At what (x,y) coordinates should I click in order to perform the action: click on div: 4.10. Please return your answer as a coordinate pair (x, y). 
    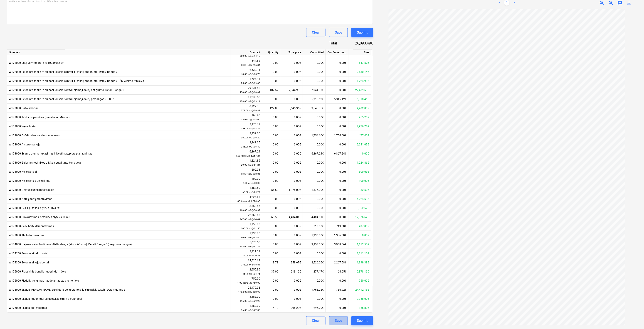
    Looking at the image, I should click on (272, 308).